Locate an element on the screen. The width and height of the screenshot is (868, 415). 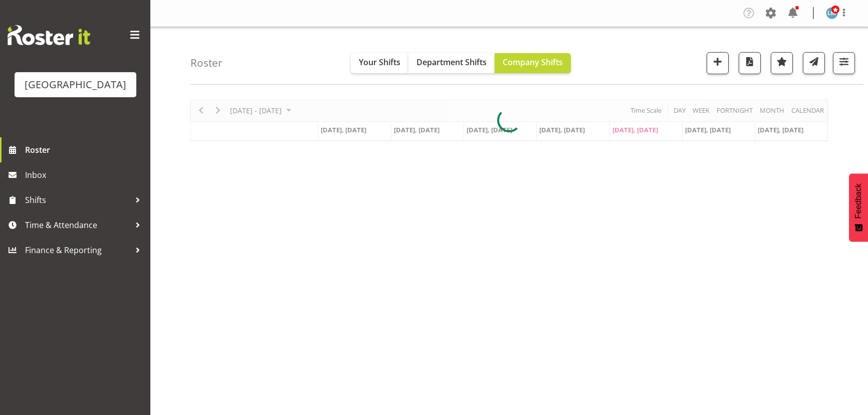
span: Finance & Reporting is located at coordinates (78, 250).